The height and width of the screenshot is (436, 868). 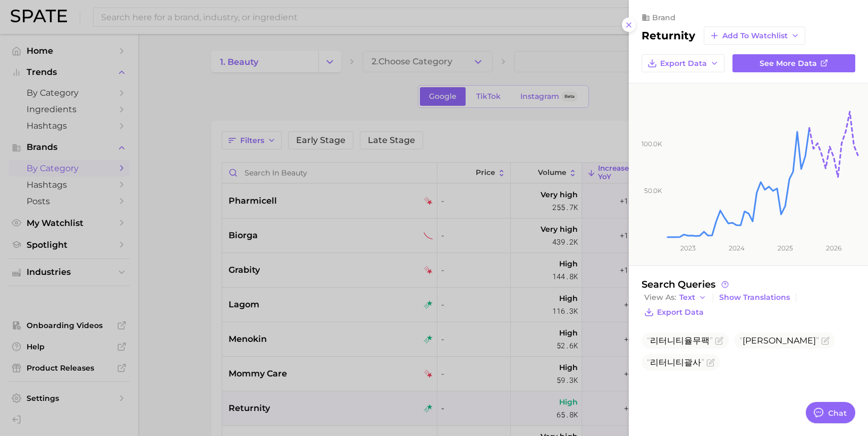 What do you see at coordinates (680, 340) in the screenshot?
I see `span: 리터니티율무팩` at bounding box center [680, 340].